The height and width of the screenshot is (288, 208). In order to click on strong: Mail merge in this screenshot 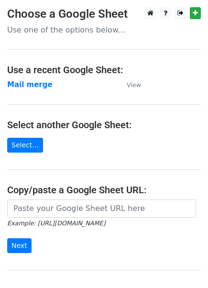, I will do `click(30, 85)`.